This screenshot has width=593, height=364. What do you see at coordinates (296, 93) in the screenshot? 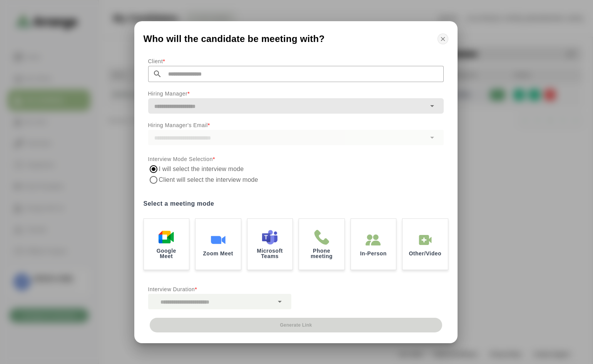
I see `p: Hiring Manager` at bounding box center [296, 93].